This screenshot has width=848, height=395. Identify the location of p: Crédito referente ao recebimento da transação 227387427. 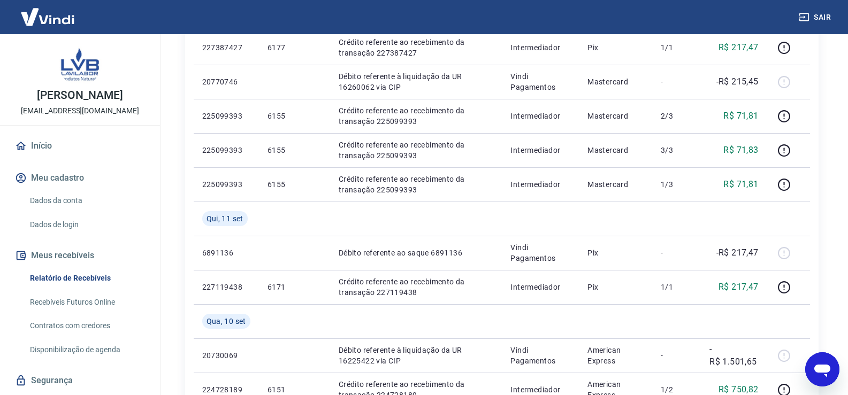
(416, 48).